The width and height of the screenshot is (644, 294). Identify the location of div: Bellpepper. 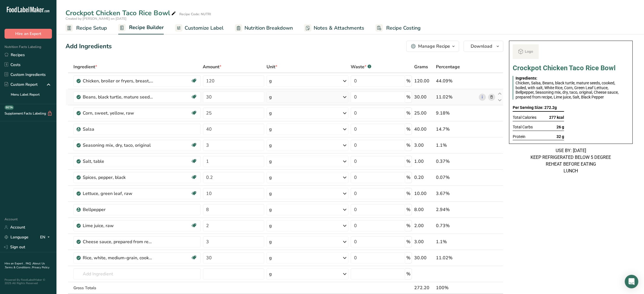
(118, 210).